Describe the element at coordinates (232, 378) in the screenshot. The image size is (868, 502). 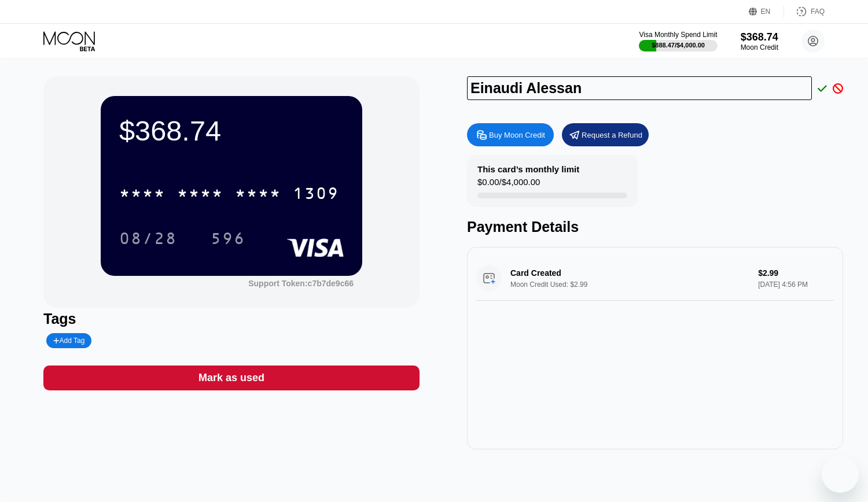
I see `div: Mark as used` at that location.